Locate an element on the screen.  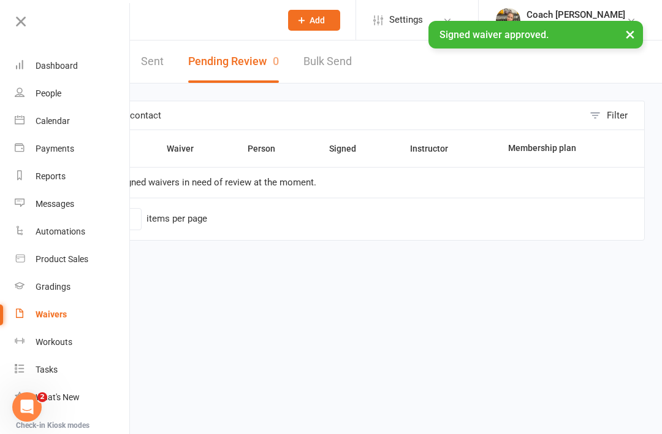
span: 0 is located at coordinates (276, 61).